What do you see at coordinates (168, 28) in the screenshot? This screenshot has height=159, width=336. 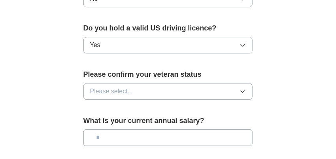 I see `label: Do you hold a valid US driving licence?` at bounding box center [168, 28].